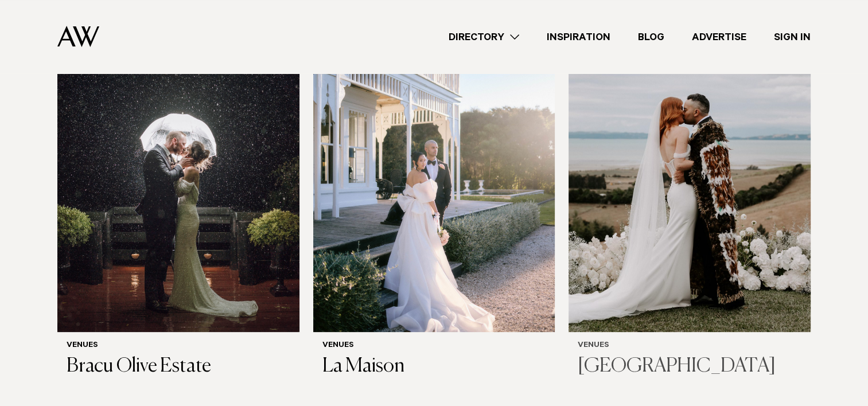 The width and height of the screenshot is (868, 406). Describe the element at coordinates (434, 366) in the screenshot. I see `h3: La Maison` at that location.